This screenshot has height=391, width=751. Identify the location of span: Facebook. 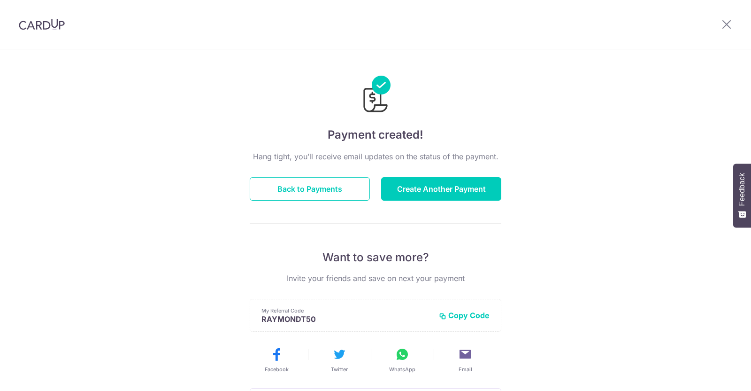
(276, 369).